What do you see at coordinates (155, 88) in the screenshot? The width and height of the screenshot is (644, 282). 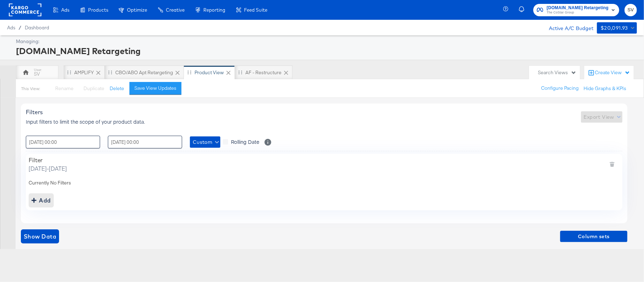 I see `div: Save View Updates` at bounding box center [155, 88].